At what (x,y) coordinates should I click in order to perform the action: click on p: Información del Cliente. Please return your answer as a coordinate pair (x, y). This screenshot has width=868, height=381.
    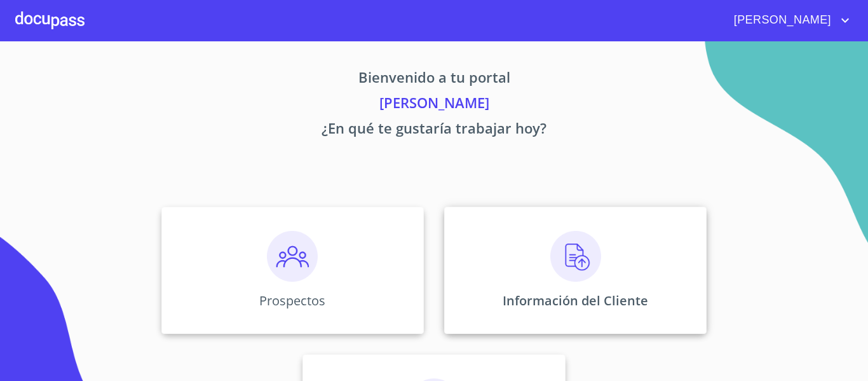
    Looking at the image, I should click on (575, 300).